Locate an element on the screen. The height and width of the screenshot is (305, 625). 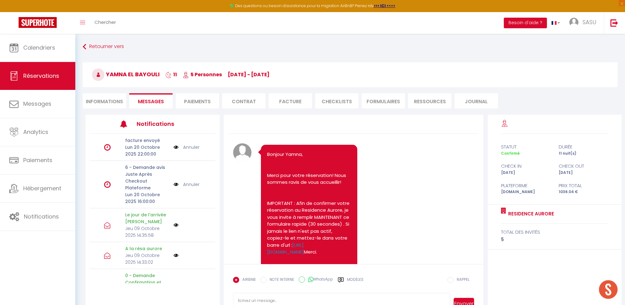
a: >>> ICI <<<< is located at coordinates (385, 6).